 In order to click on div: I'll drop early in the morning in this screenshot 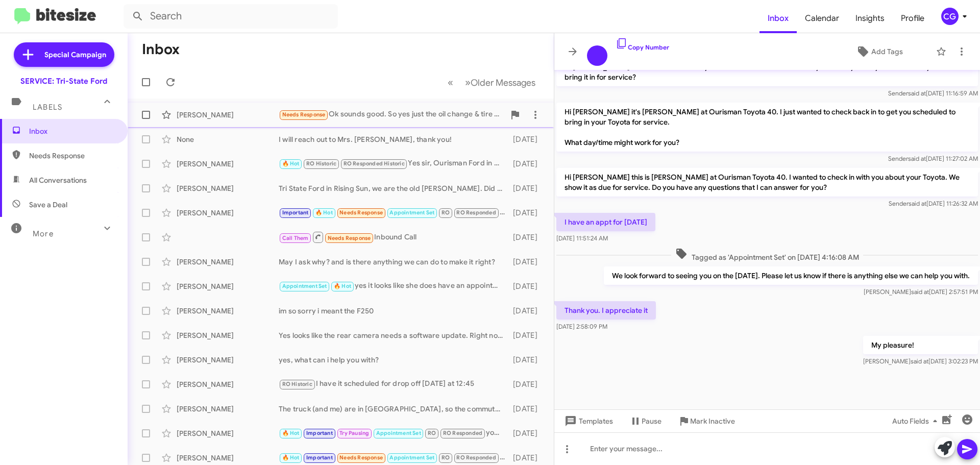, I will do `click(393, 457)`.